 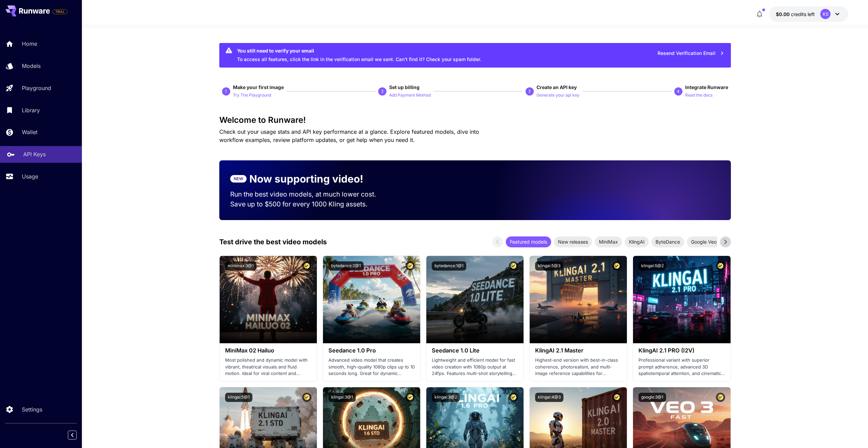 I want to click on span: Check out your usage stats and API key performance at a glance. Explore featured models, dive int..., so click(x=349, y=136).